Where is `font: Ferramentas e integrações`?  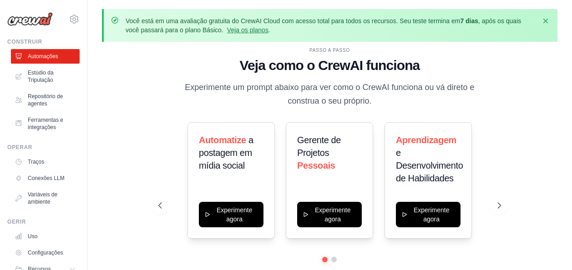 font: Ferramentas e integrações is located at coordinates (52, 124).